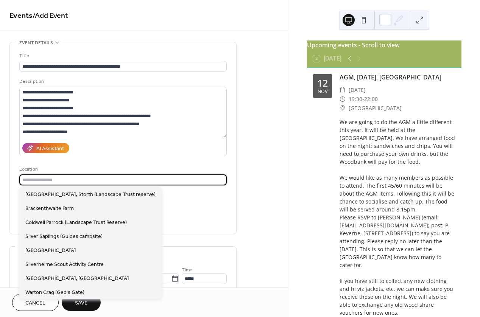  What do you see at coordinates (371, 99) in the screenshot?
I see `span: 22:00` at bounding box center [371, 99].